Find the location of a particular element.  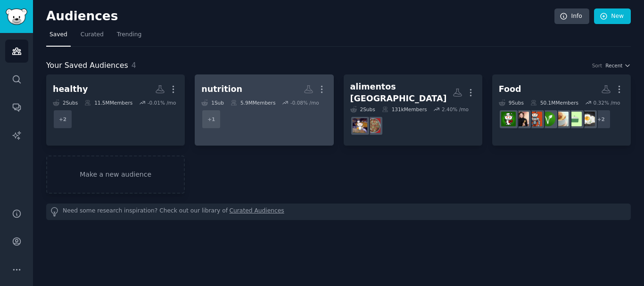

div: Sort is located at coordinates (597, 66).